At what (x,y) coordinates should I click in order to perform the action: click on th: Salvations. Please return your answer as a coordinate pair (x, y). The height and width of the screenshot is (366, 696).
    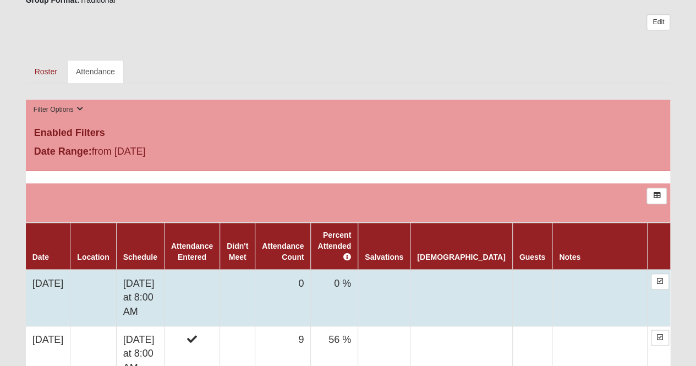
    Looking at the image, I should click on (384, 246).